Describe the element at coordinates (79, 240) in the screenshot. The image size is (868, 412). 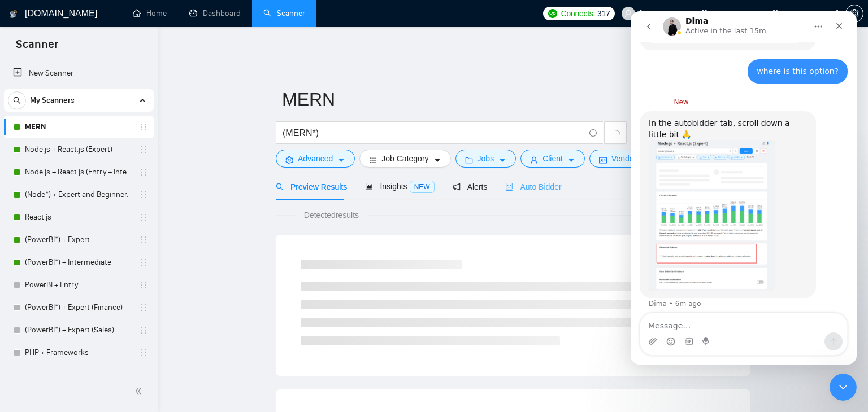
I see `a: (PowerBI*) + Expert` at that location.